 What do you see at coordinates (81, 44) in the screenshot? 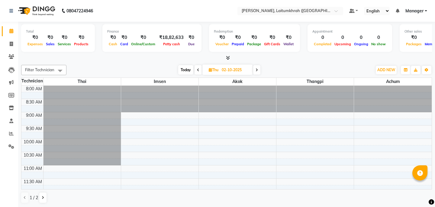
I see `span: Products` at bounding box center [81, 44].